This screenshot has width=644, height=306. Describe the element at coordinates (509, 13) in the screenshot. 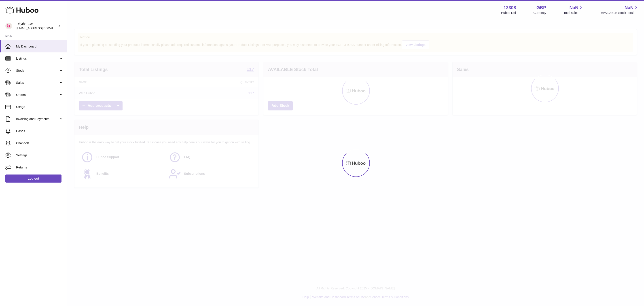

I see `div: Huboo Ref` at that location.